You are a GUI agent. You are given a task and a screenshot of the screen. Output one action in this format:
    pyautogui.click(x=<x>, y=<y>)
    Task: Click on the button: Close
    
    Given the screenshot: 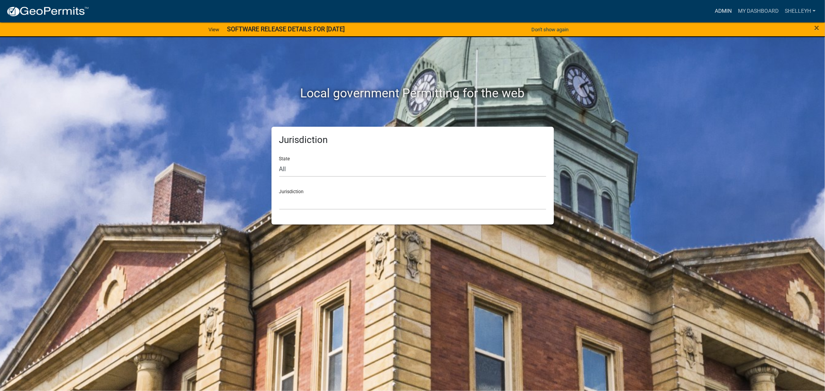 What is the action you would take?
    pyautogui.click(x=816, y=28)
    